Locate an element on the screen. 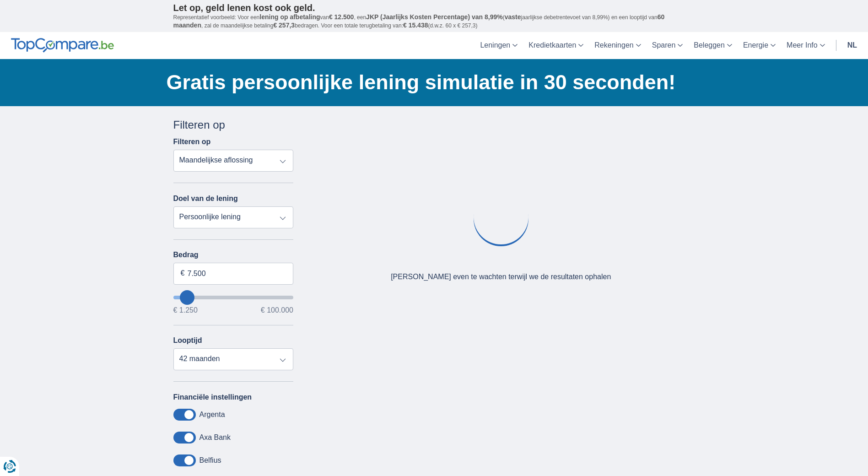  p: Let op, geld lenen kost ook geld. is located at coordinates (434, 8).